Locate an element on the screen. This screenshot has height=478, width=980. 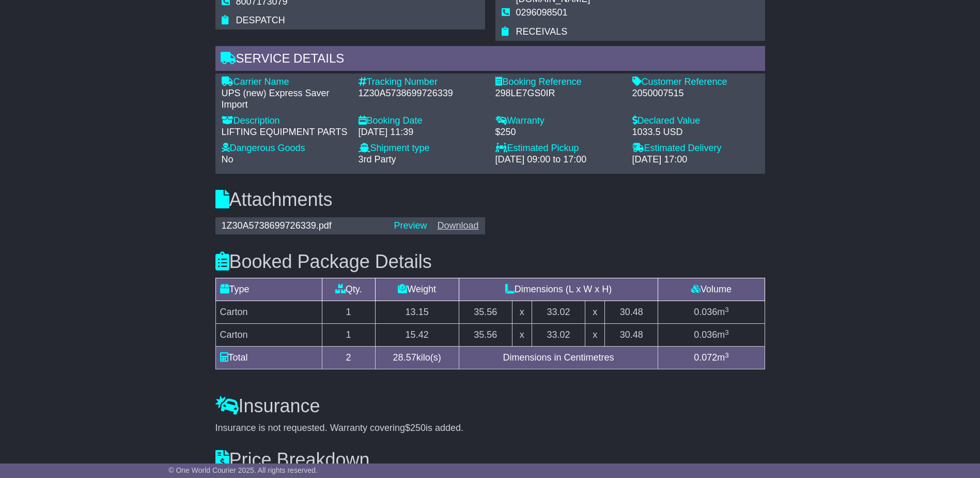
div: Declared Value is located at coordinates (695, 121).